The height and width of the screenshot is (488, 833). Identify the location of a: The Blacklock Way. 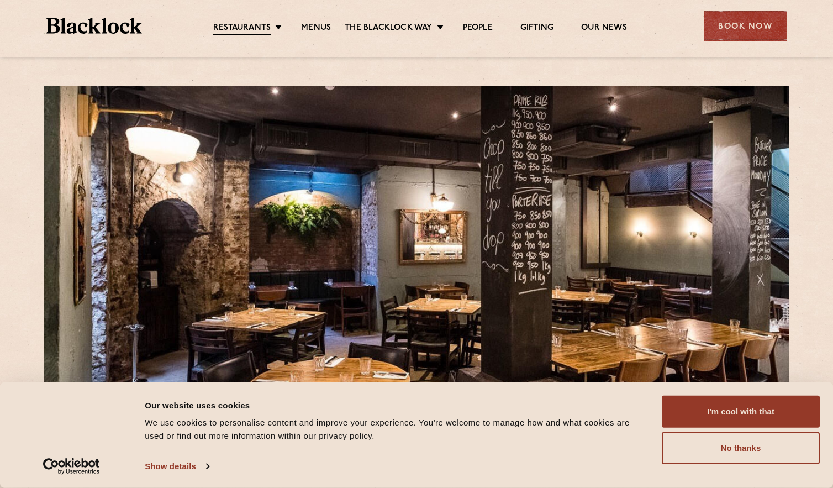
(389, 28).